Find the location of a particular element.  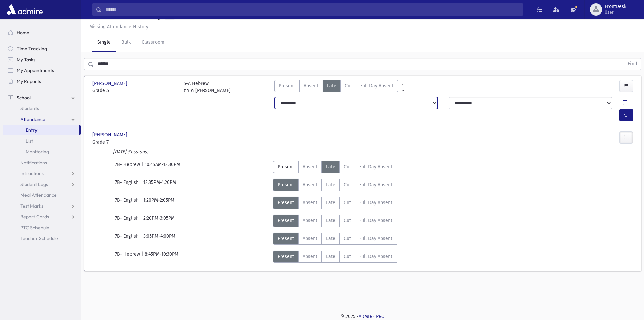

a: Meal Attendance is located at coordinates (41, 194).